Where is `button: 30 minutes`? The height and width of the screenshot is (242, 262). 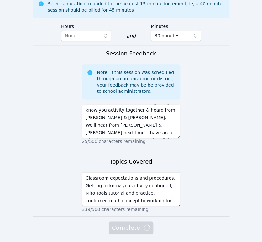
button: 30 minutes is located at coordinates (176, 36).